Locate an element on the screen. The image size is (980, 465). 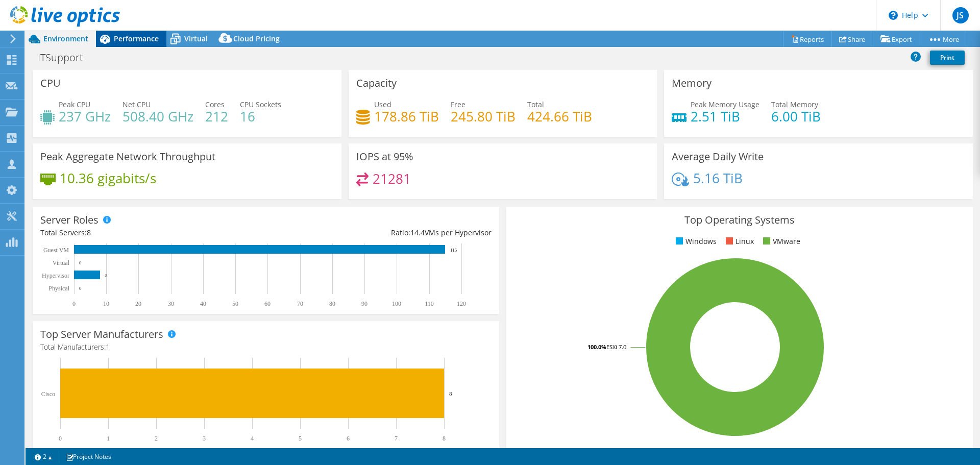
text: Guest VM is located at coordinates (56, 251).